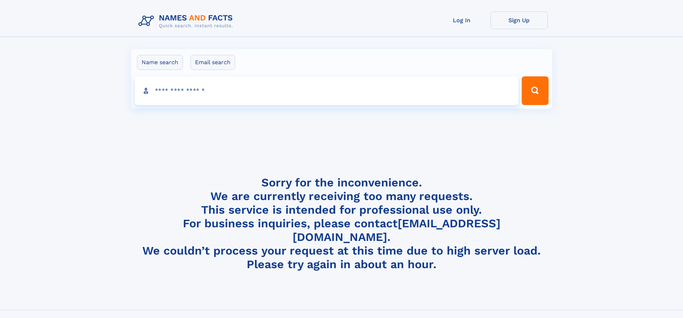 This screenshot has height=318, width=683. What do you see at coordinates (187, 21) in the screenshot?
I see `img: Logo Names and Facts` at bounding box center [187, 21].